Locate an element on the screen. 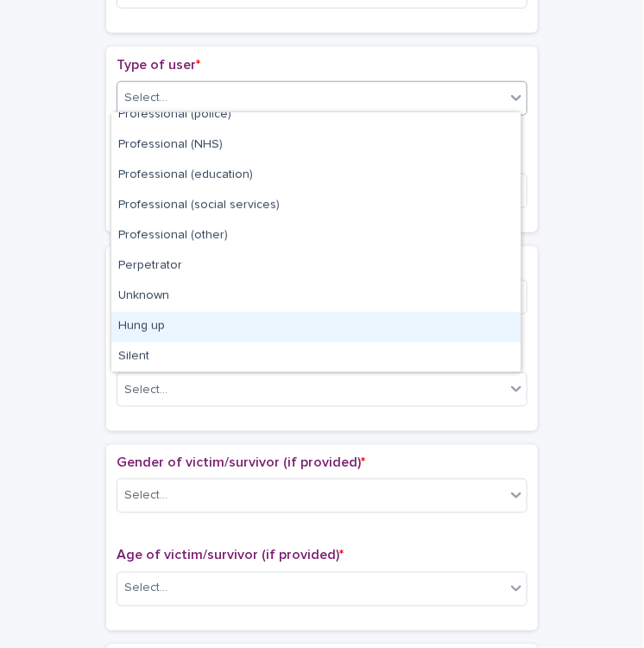  div: Professional (education) is located at coordinates (316, 176).